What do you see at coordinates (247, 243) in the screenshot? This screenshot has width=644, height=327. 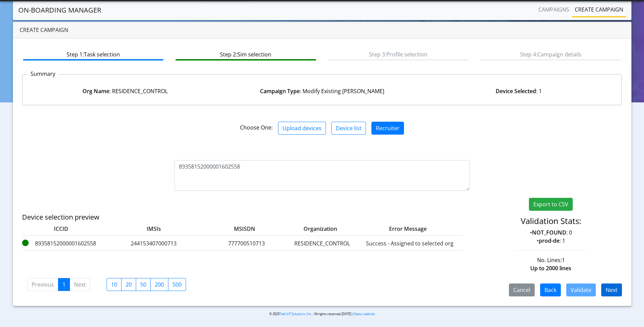 I see `label: 777700510713` at bounding box center [247, 243].